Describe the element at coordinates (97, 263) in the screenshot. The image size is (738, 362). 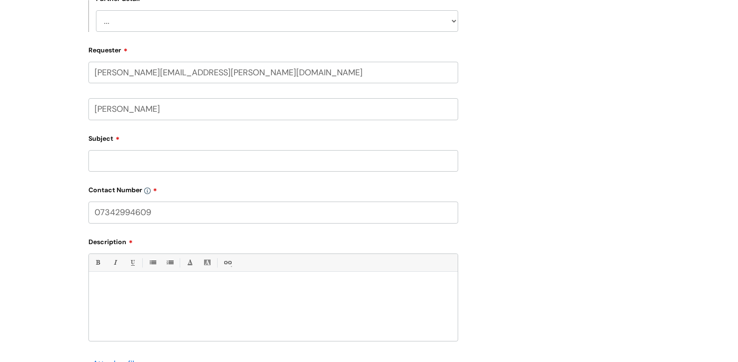
I see `a: Bold (Ctrl-B)` at that location.